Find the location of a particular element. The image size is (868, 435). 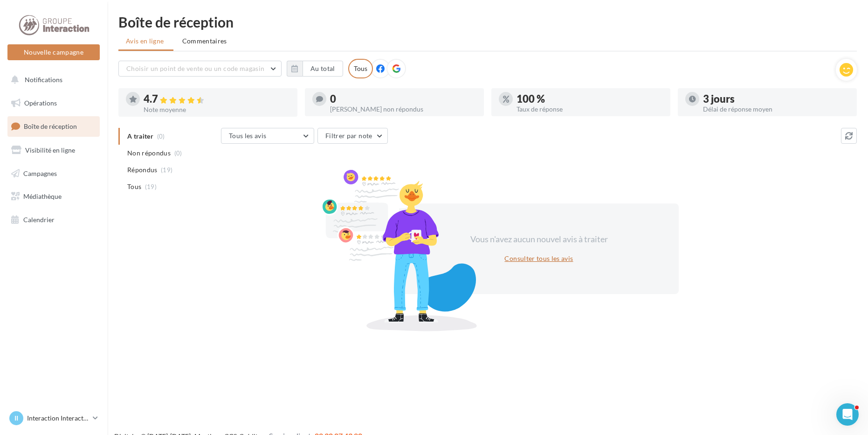

span: Commentaires is located at coordinates (205, 41).